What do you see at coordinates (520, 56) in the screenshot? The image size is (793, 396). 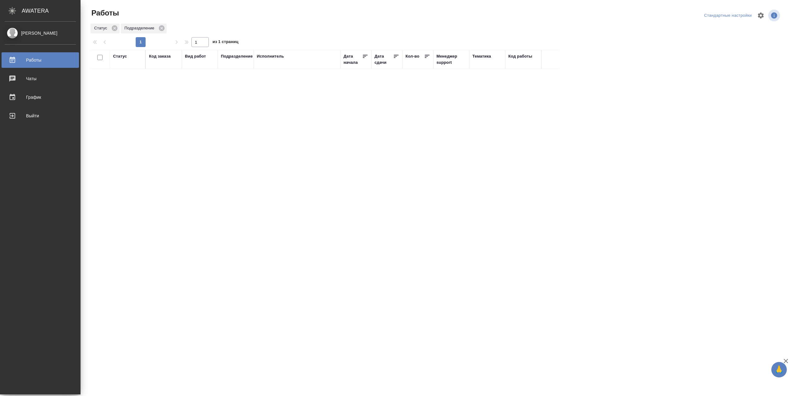 I see `div: Код работы` at bounding box center [520, 56].